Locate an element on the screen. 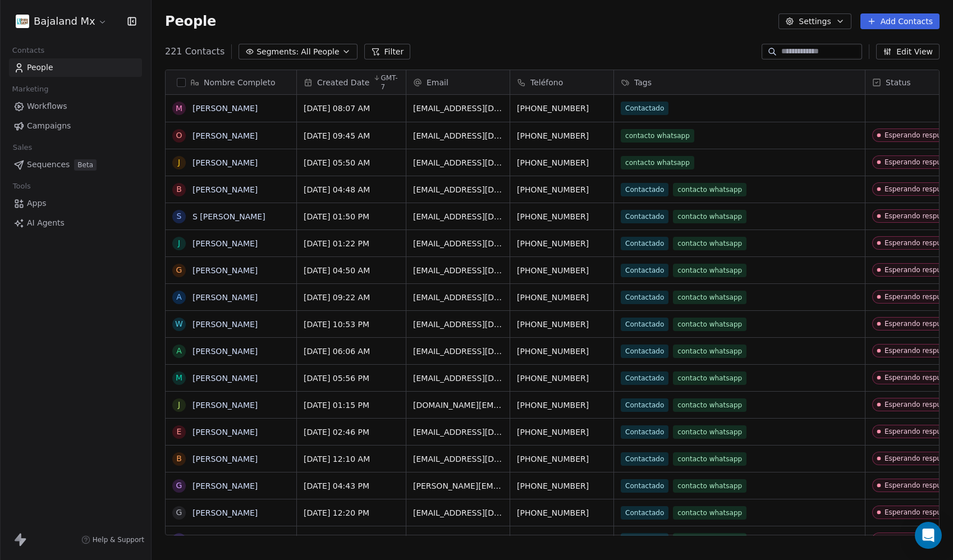  span: All People is located at coordinates (319, 52).